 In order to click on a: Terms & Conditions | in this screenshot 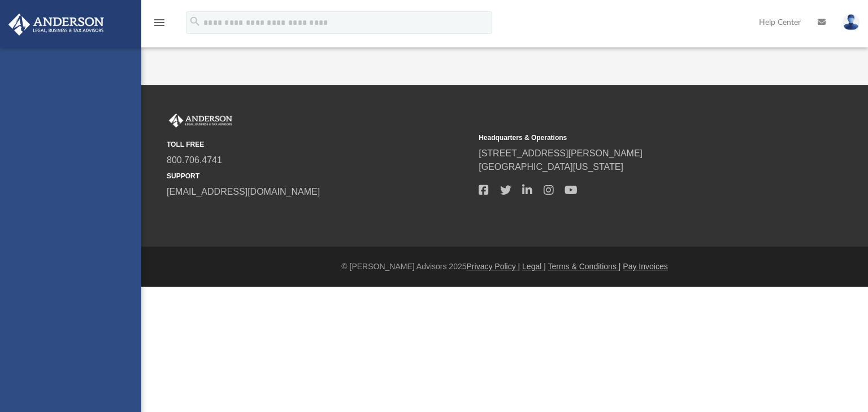, I will do `click(584, 266)`.